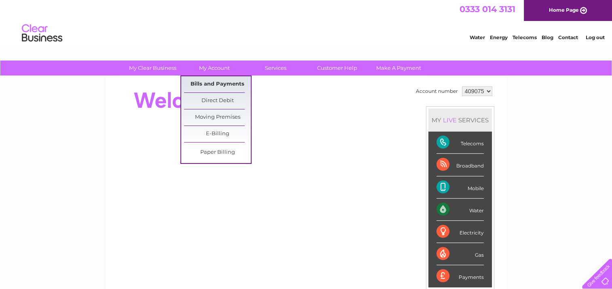 This screenshot has width=612, height=289. Describe the element at coordinates (217, 101) in the screenshot. I see `a: Direct Debit` at that location.